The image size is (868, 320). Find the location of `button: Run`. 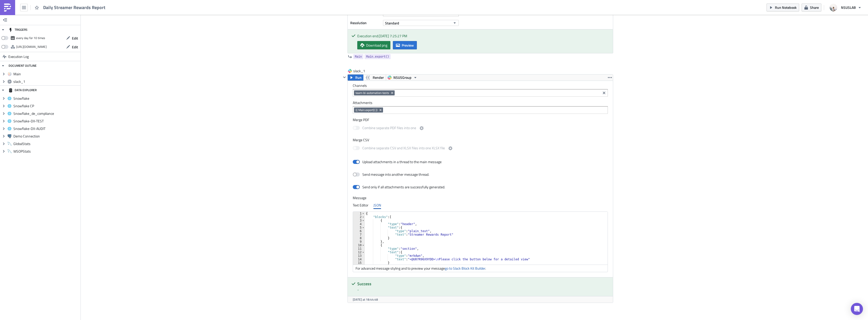

button: Run is located at coordinates (355, 77).